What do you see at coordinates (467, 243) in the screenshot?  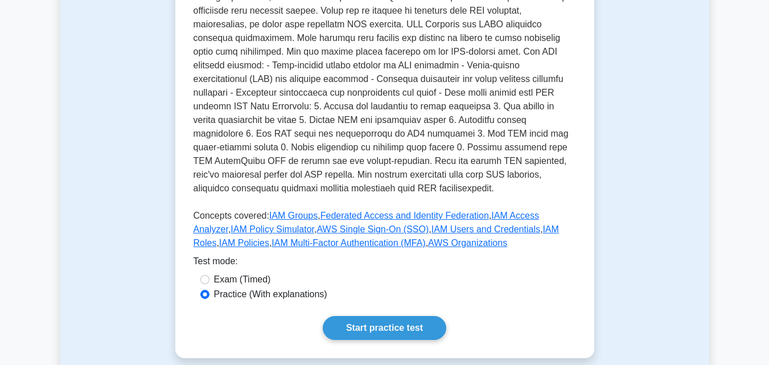 I see `a: AWS Organizations` at bounding box center [467, 243].